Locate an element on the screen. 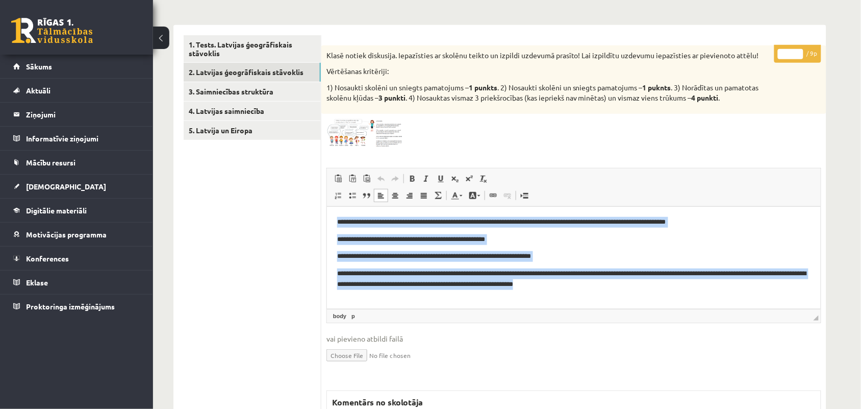  span: Mācību resursi is located at coordinates (51, 162).